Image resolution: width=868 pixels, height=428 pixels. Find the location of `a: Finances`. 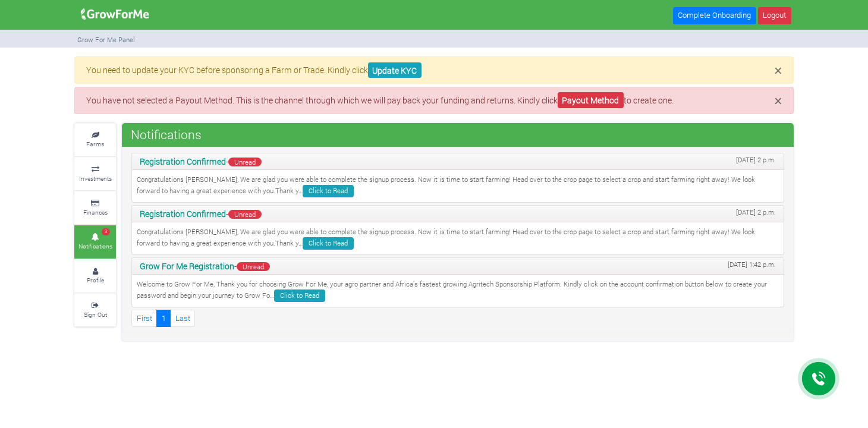

a: Finances is located at coordinates (95, 208).